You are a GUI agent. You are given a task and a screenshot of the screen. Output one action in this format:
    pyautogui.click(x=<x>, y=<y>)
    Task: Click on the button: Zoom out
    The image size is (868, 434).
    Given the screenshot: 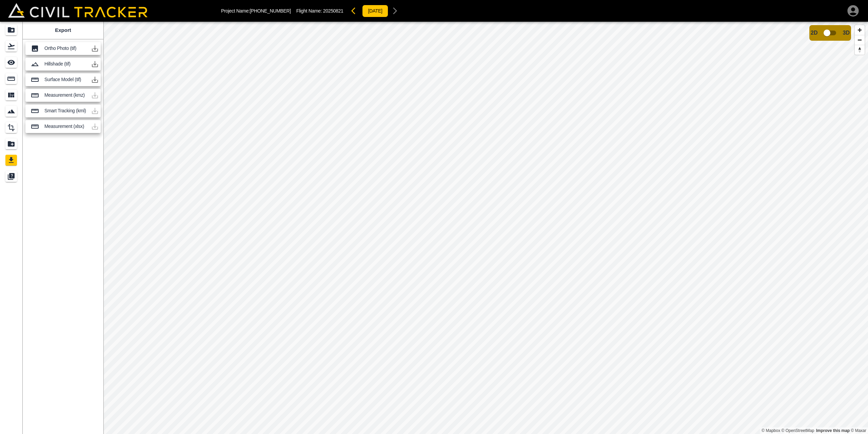 What is the action you would take?
    pyautogui.click(x=860, y=40)
    